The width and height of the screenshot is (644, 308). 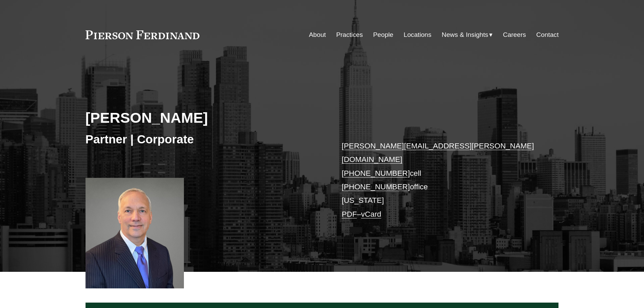 I want to click on a: vCard, so click(x=371, y=214).